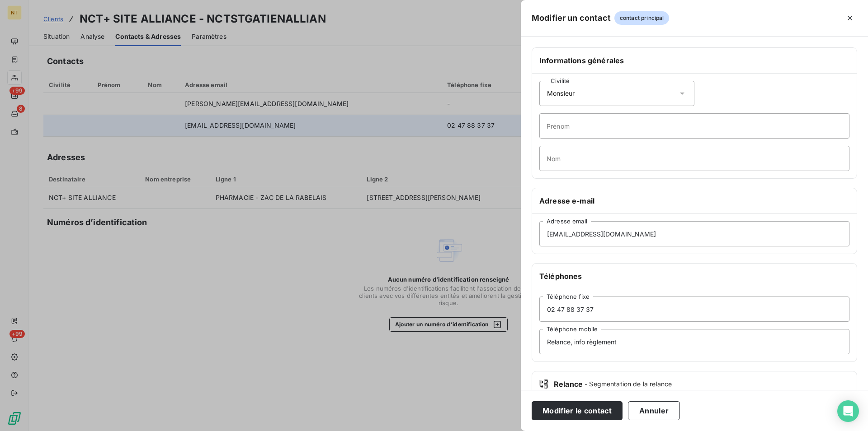 This screenshot has width=868, height=431. I want to click on span: - Segmentation de la relance, so click(628, 384).